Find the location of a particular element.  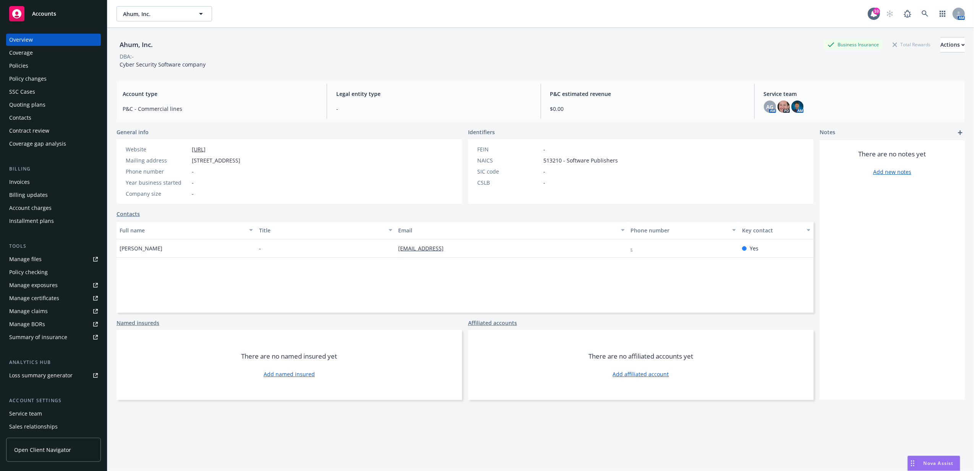

div: Total Rewards is located at coordinates (911, 44).